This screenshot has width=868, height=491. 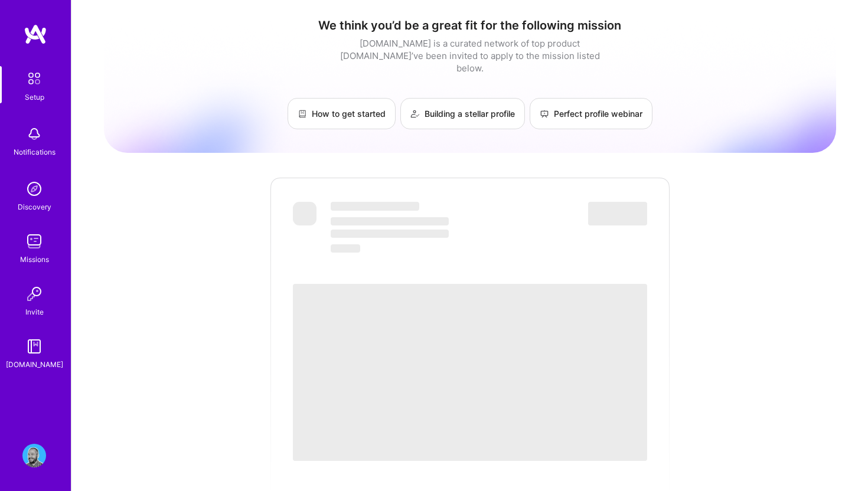 What do you see at coordinates (35, 206) in the screenshot?
I see `div: Discovery` at bounding box center [35, 206].